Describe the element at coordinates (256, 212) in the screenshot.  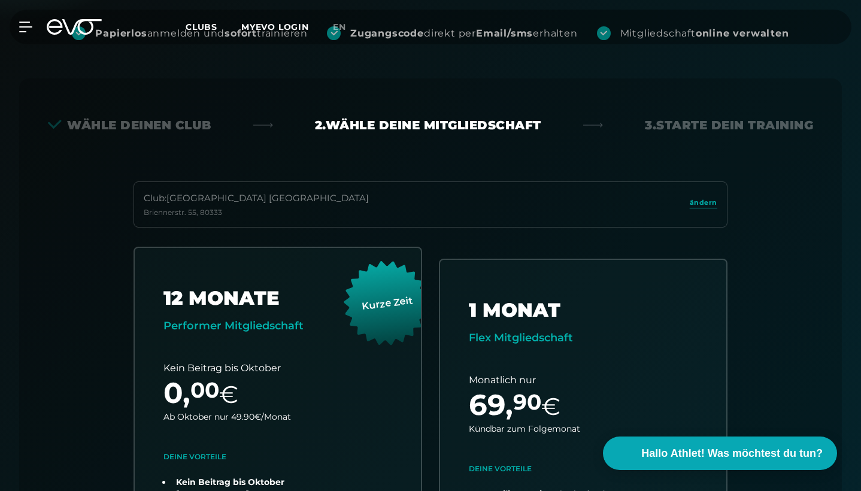
I see `div: Briennerstr. 55 , 80333` at that location.